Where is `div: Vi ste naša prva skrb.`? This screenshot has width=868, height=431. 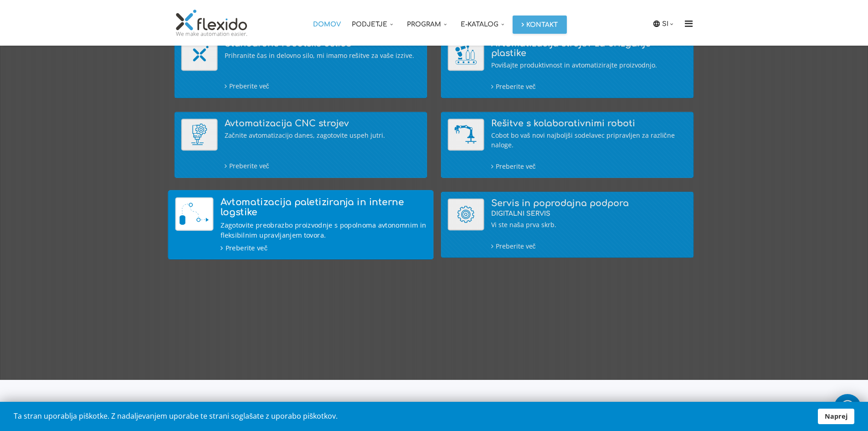
div: Vi ste naša prva skrb. is located at coordinates (589, 225).